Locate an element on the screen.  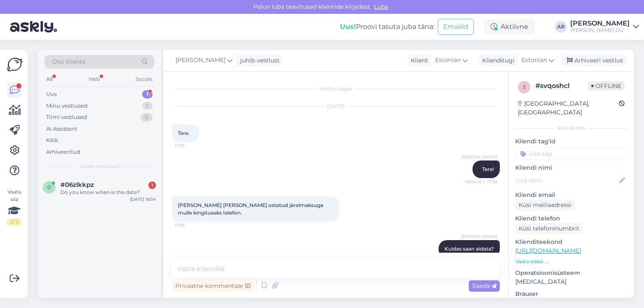
div: Tiimi vestlused is located at coordinates (67, 117).